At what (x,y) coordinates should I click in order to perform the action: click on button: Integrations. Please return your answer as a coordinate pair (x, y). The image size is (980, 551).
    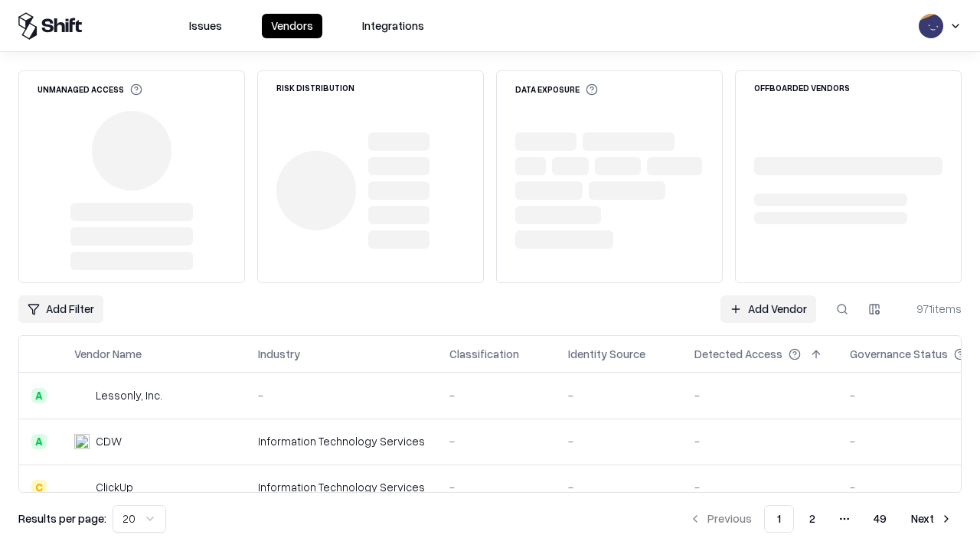
    Looking at the image, I should click on (393, 26).